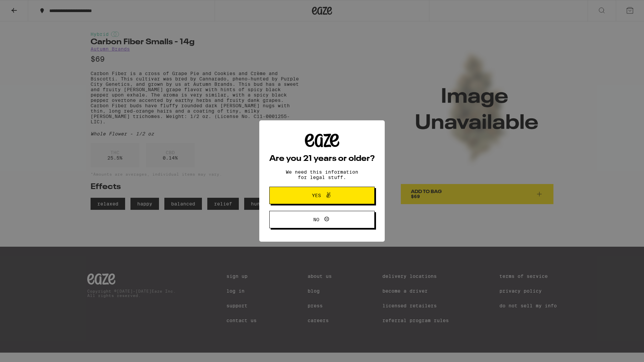  Describe the element at coordinates (316, 220) in the screenshot. I see `span: No` at that location.